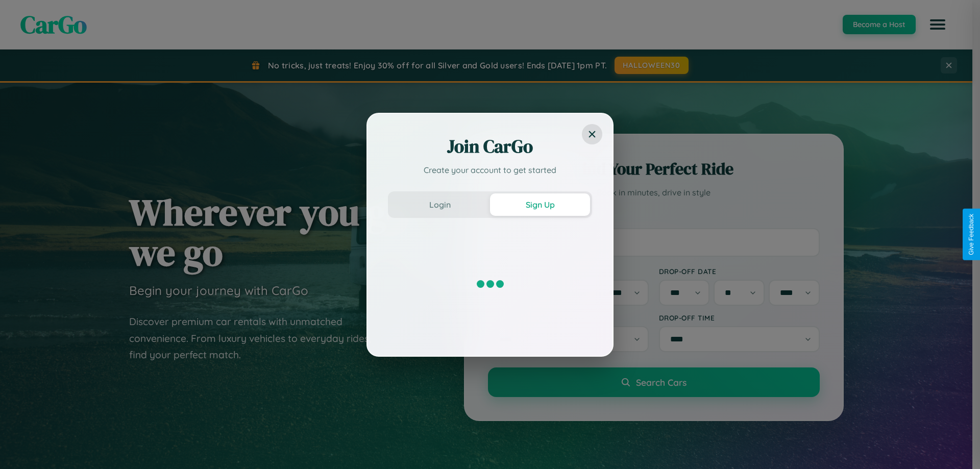 Image resolution: width=980 pixels, height=469 pixels. I want to click on p: Create your account to get started, so click(490, 170).